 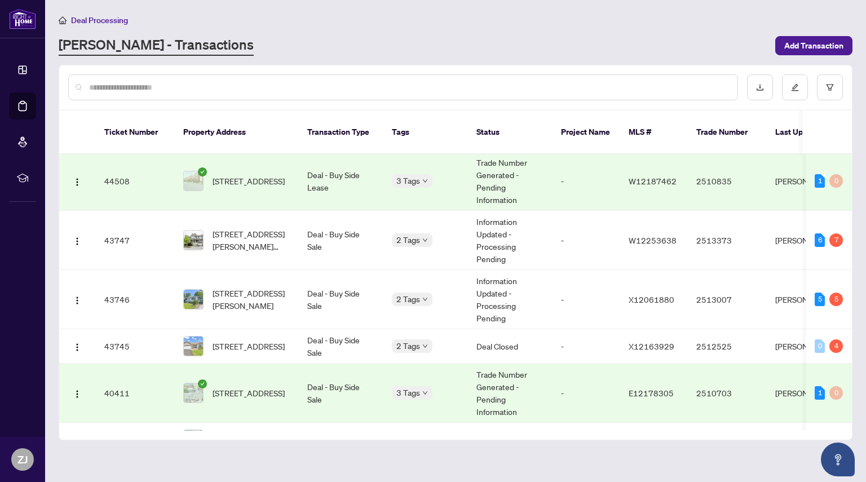 What do you see at coordinates (836, 346) in the screenshot?
I see `div: 4` at bounding box center [836, 346].